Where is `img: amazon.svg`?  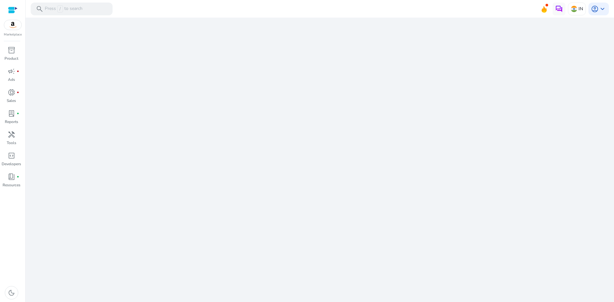 img: amazon.svg is located at coordinates (13, 25).